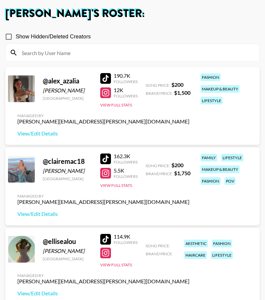  Describe the element at coordinates (126, 171) in the screenshot. I see `div: 5.5K` at that location.